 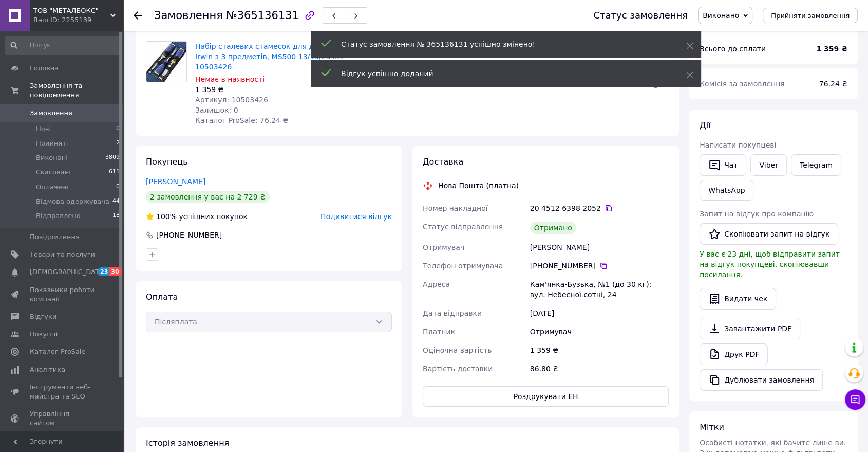 I want to click on div: Повернутися назад, so click(x=137, y=16).